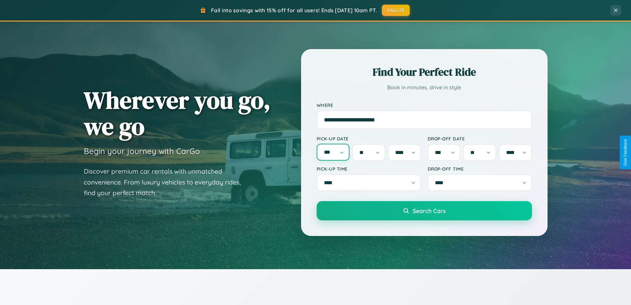  I want to click on label: Pick-up Time, so click(369, 168).